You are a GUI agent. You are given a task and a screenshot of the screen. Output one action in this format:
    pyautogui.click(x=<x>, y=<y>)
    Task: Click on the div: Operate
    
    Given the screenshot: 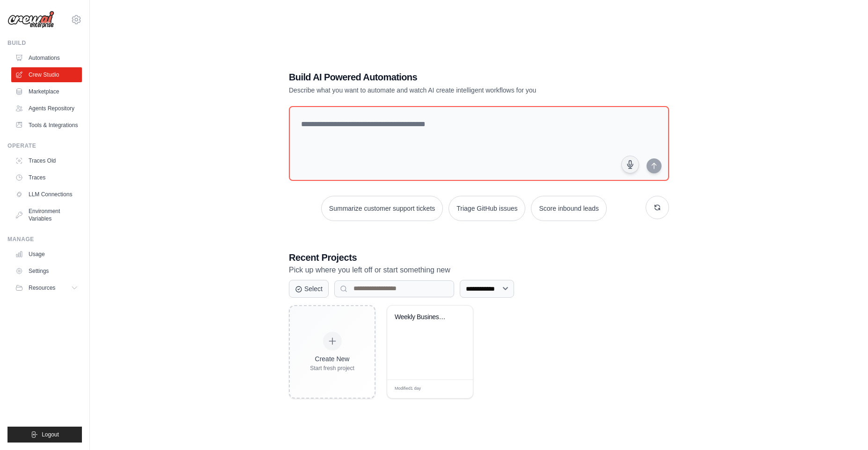 What is the action you would take?
    pyautogui.click(x=44, y=146)
    